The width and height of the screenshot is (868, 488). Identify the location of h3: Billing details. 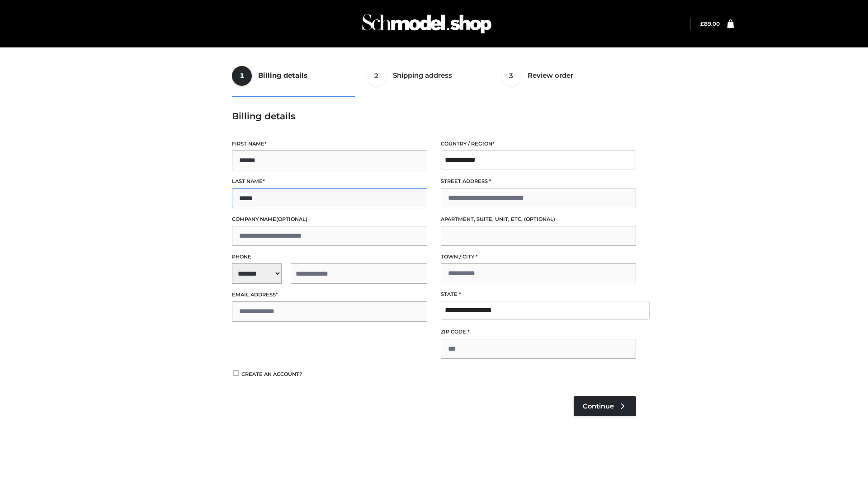
(434, 116).